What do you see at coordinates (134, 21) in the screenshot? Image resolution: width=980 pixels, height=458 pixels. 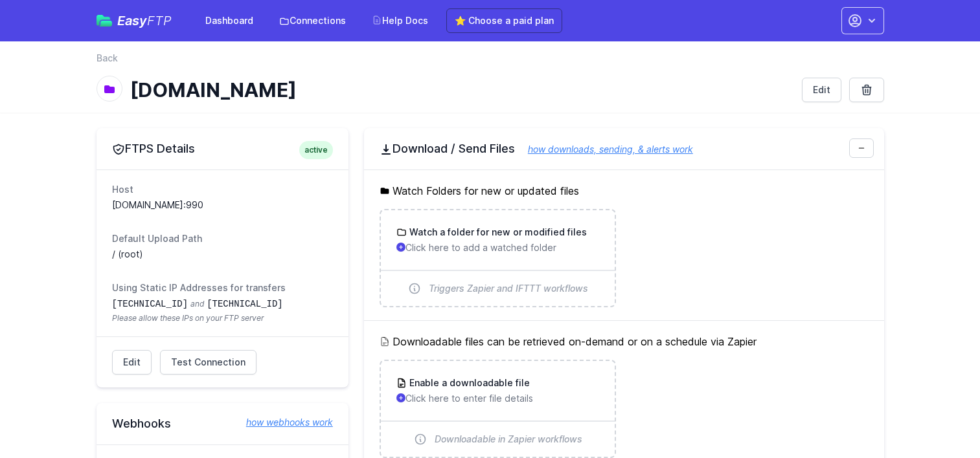 I see `a: EasyFTP` at bounding box center [134, 21].